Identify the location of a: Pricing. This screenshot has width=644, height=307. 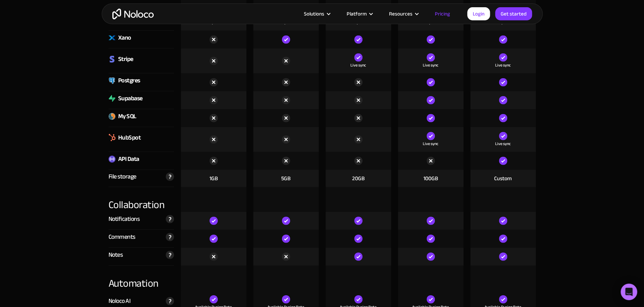
(442, 14).